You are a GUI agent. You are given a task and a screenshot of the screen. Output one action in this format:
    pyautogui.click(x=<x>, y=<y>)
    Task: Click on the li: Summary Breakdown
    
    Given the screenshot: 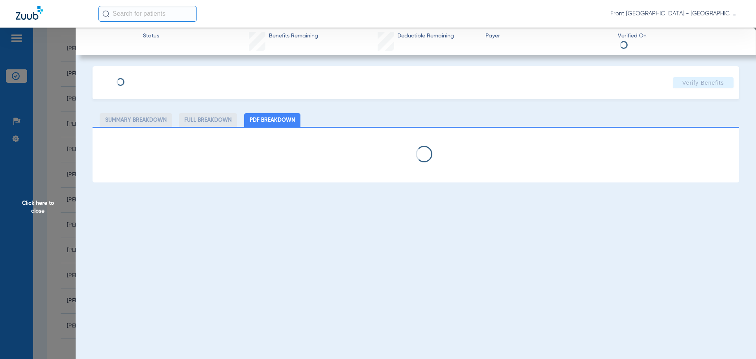 What is the action you would take?
    pyautogui.click(x=136, y=120)
    